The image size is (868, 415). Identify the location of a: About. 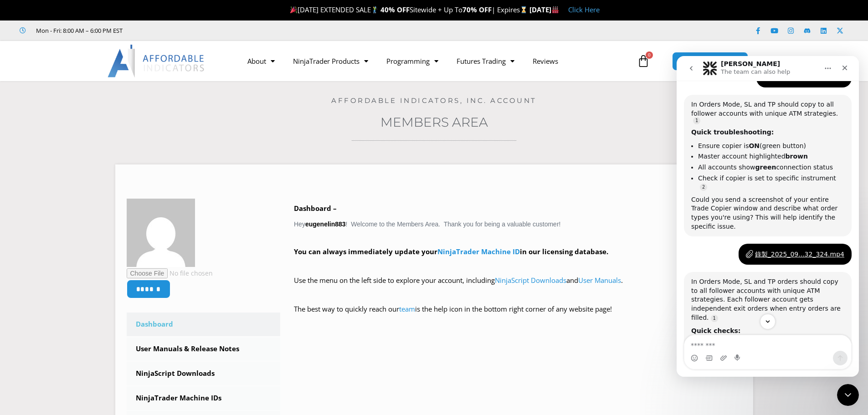
(261, 61).